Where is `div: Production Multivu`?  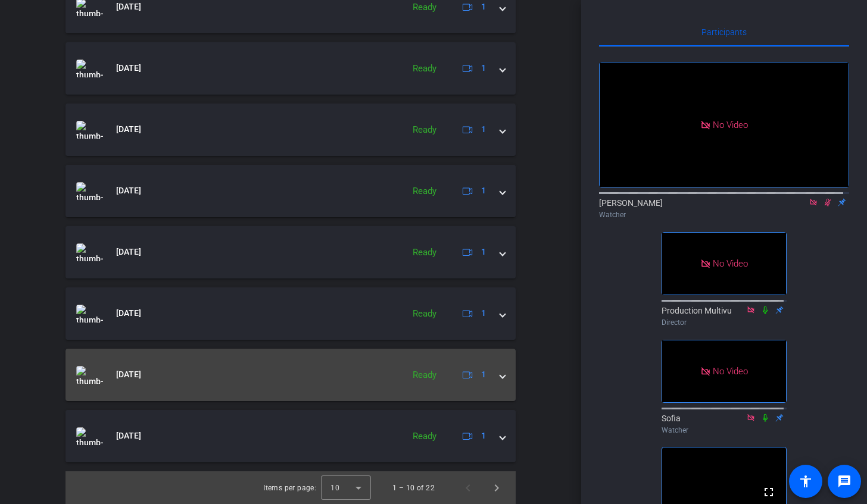
div: Production Multivu is located at coordinates (724, 316).